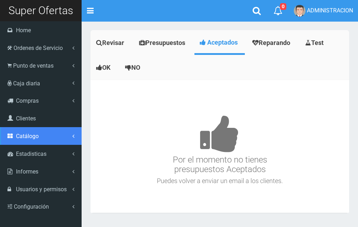 This screenshot has height=227, width=358. Describe the element at coordinates (330, 10) in the screenshot. I see `span: ADMINISTRACION` at that location.